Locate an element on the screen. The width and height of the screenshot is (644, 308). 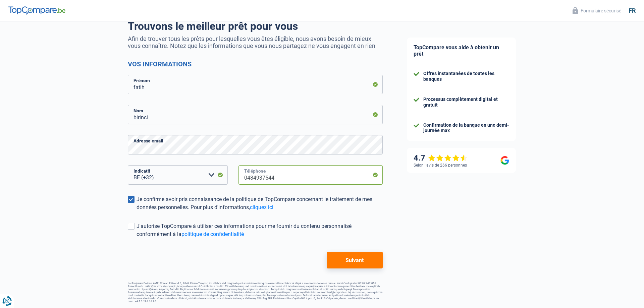
div: Confirmation de la banque en une demi-journée max is located at coordinates (466, 128).